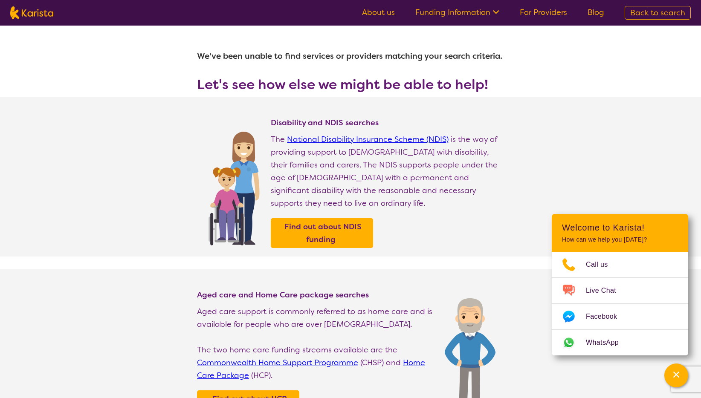 This screenshot has height=398, width=701. Describe the element at coordinates (350, 56) in the screenshot. I see `h1: We've been unable to find services or providers matching your search criteria.` at that location.